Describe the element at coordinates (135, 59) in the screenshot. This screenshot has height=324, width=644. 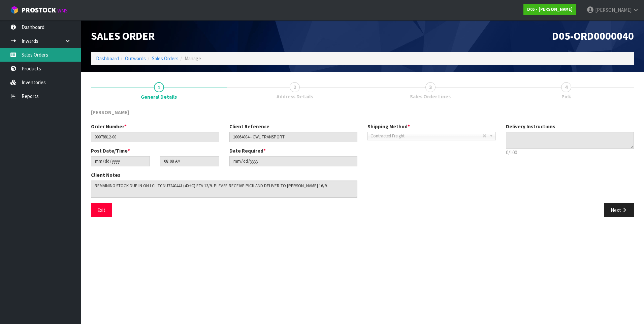
I see `a: Outwards` at that location.